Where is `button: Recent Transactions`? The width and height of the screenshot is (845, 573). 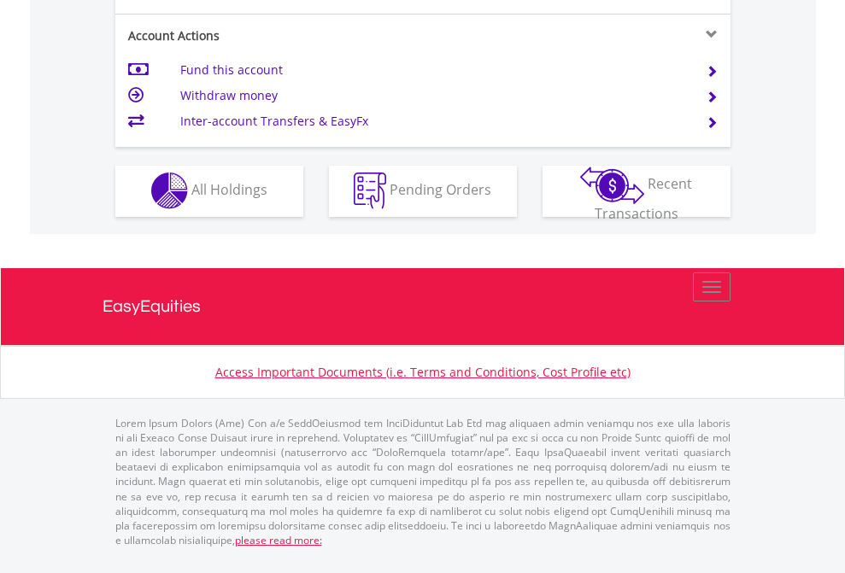 button: Recent Transactions is located at coordinates (636, 191).